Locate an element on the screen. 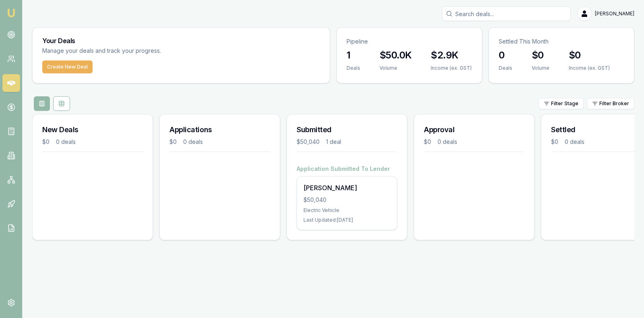 The width and height of the screenshot is (644, 318). h3: $2.9K is located at coordinates (451, 55).